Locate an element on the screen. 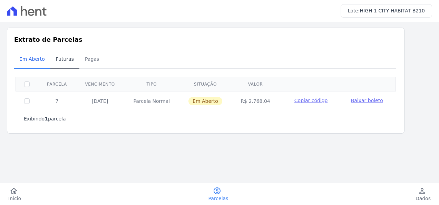  span: Parcelas is located at coordinates (218, 198).